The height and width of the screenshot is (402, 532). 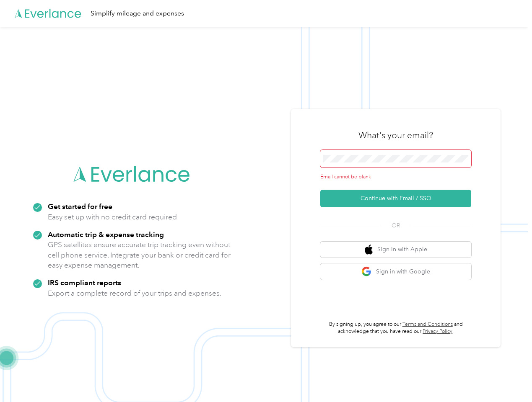 I want to click on div: Simplify mileage and expenses, so click(x=137, y=13).